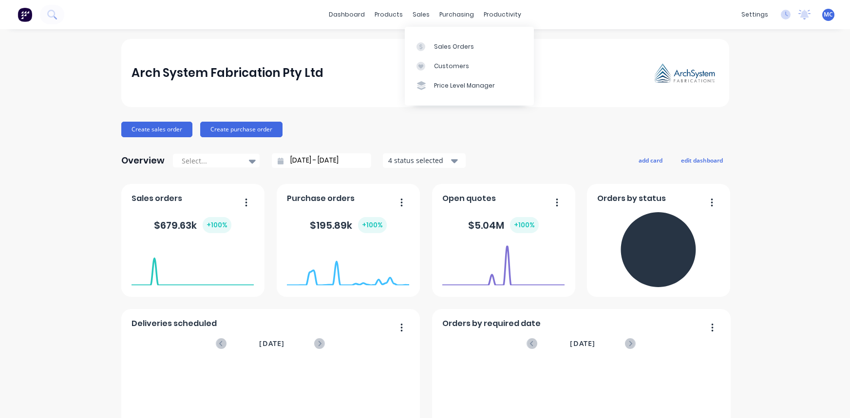 This screenshot has height=418, width=850. What do you see at coordinates (389, 15) in the screenshot?
I see `div: products` at bounding box center [389, 15].